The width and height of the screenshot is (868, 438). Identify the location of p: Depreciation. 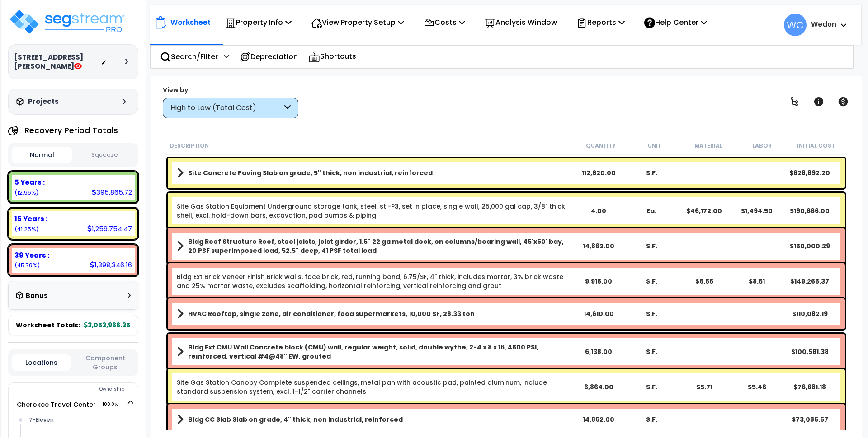
(269, 56).